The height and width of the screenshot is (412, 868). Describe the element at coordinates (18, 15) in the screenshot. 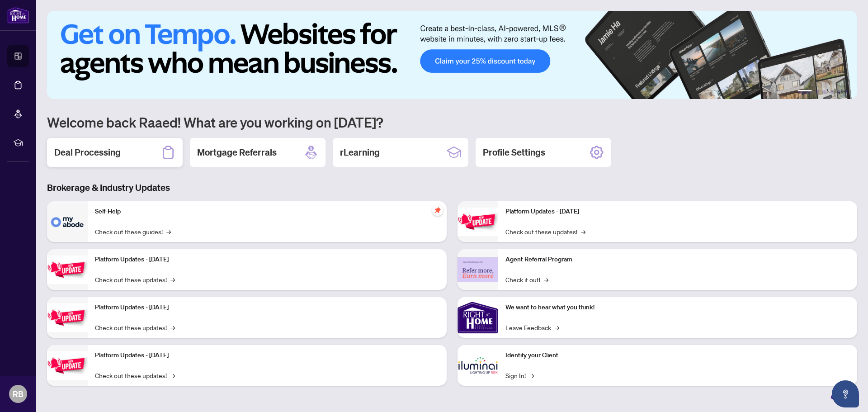

I see `img: logo` at that location.